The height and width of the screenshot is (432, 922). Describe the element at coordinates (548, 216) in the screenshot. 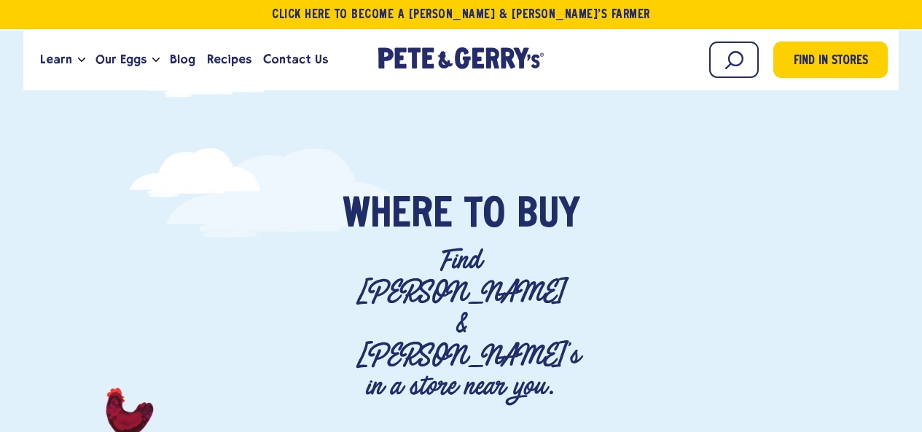

I see `span: Buy` at that location.